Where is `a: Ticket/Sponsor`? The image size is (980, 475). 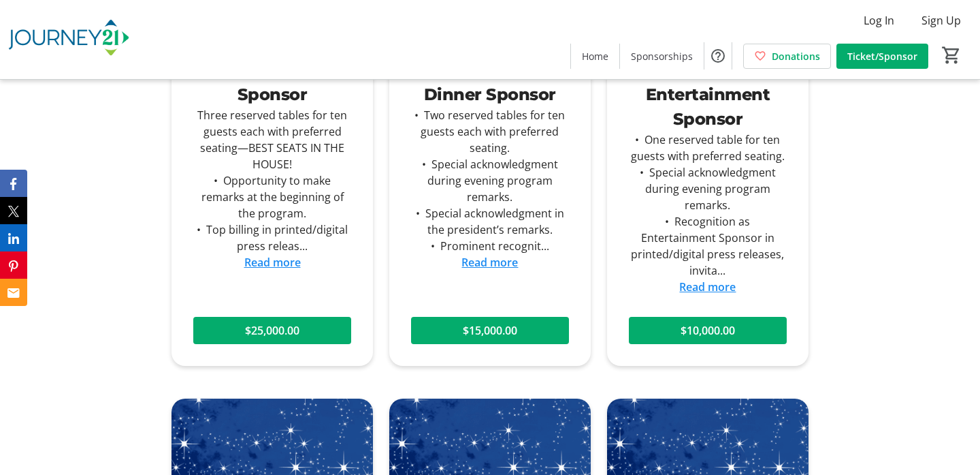 a: Ticket/Sponsor is located at coordinates (882, 56).